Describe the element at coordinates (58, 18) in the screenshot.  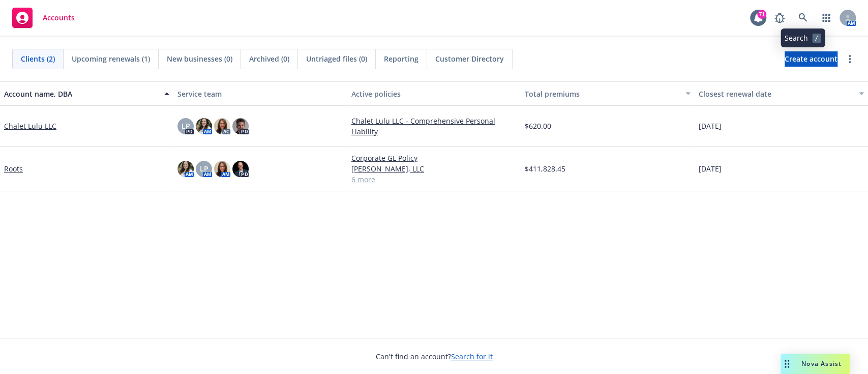
I see `span: Accounts` at that location.